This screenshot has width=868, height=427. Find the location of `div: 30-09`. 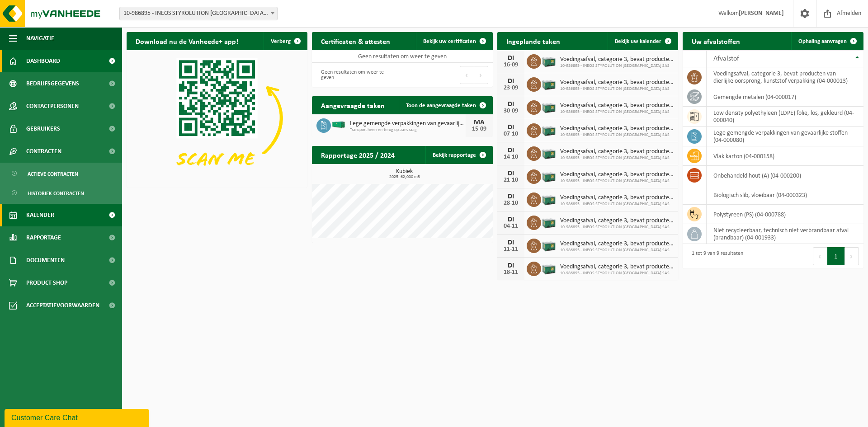

div: 30-09 is located at coordinates (511, 111).